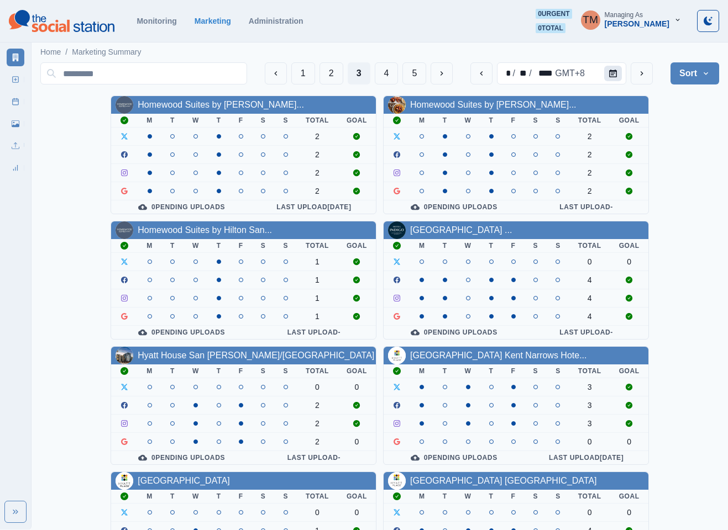  Describe the element at coordinates (397, 356) in the screenshot. I see `img: 100940909403481` at that location.